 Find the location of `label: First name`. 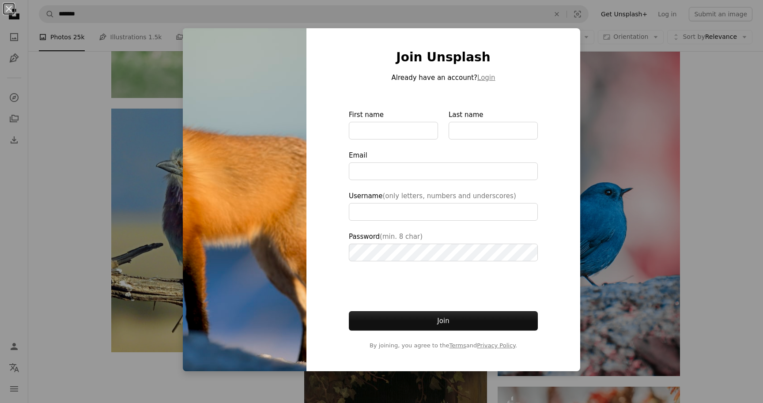

label: First name is located at coordinates (394, 125).